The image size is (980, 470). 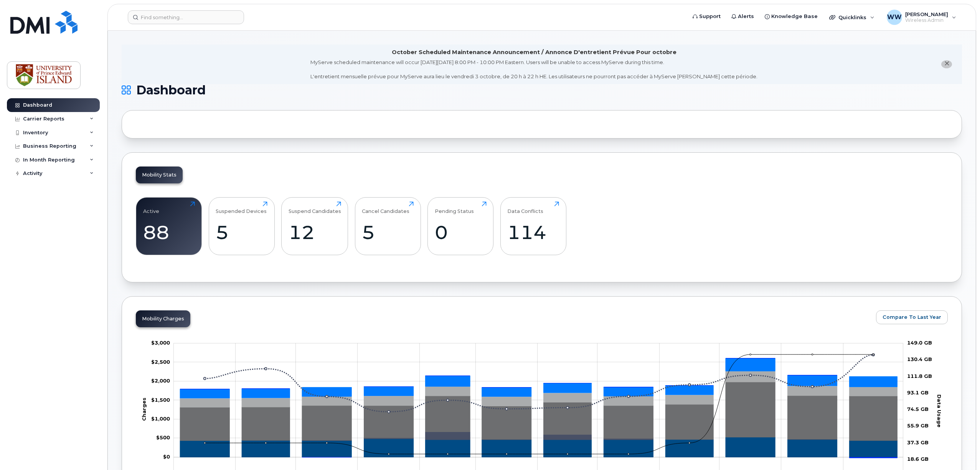 What do you see at coordinates (911, 317) in the screenshot?
I see `span: Compare To Last Year` at bounding box center [911, 317].